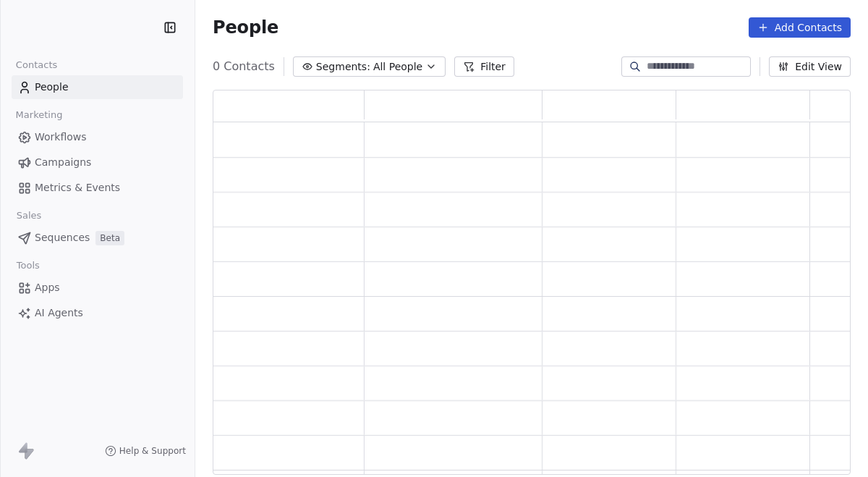 This screenshot has width=868, height=477. What do you see at coordinates (398, 67) in the screenshot?
I see `span: All People` at bounding box center [398, 67].